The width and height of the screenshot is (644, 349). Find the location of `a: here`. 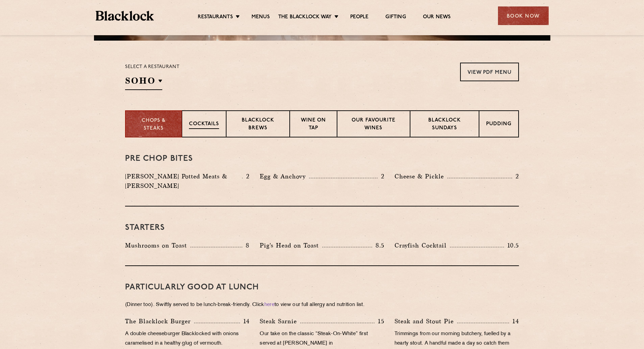

a: here is located at coordinates (269, 304).